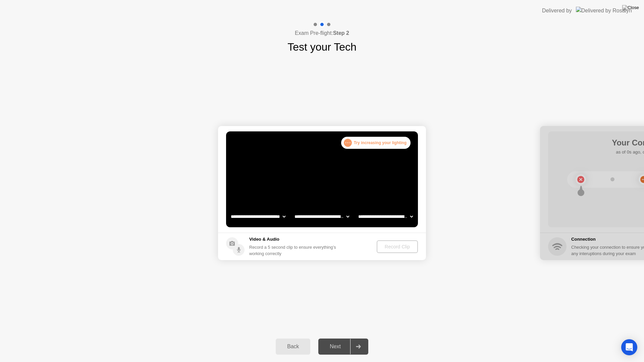 The image size is (644, 362). I want to click on select: Available microphones, so click(386, 217).